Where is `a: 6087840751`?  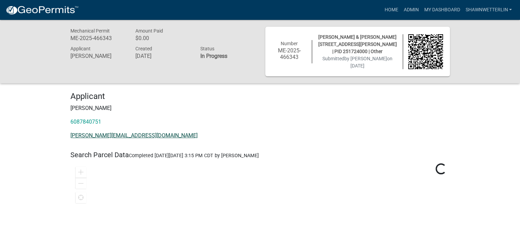 a: 6087840751 is located at coordinates (86, 121).